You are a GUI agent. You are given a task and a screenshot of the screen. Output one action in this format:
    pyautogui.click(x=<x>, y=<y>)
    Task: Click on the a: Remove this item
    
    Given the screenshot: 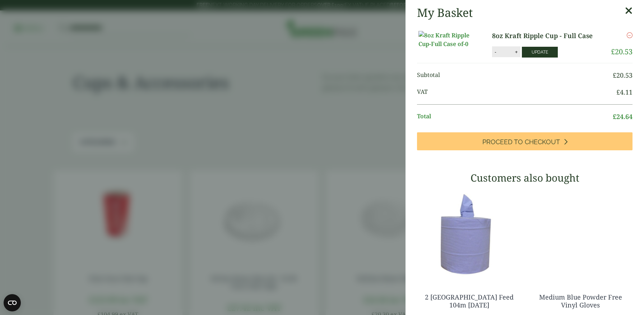 What is the action you would take?
    pyautogui.click(x=630, y=35)
    